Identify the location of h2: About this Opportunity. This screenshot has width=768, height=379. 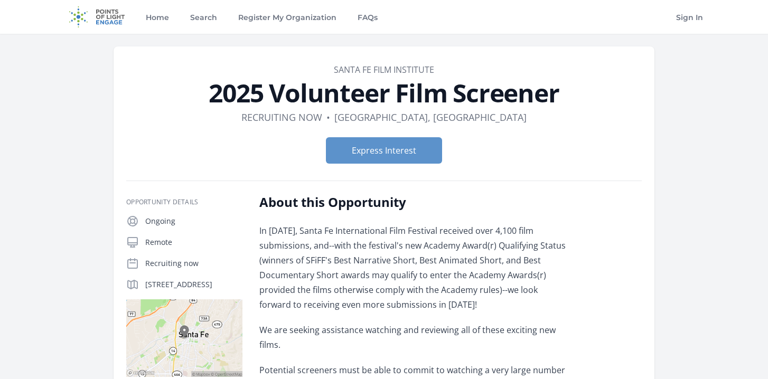
(414, 202).